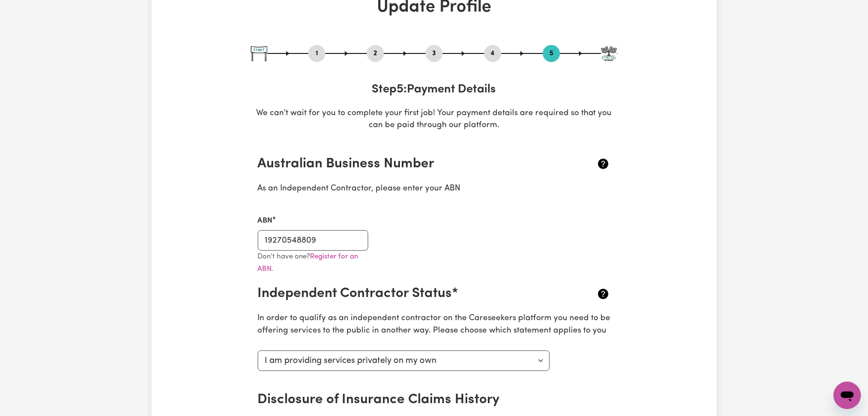 This screenshot has height=416, width=868. What do you see at coordinates (265, 221) in the screenshot?
I see `label: ABN` at bounding box center [265, 221].